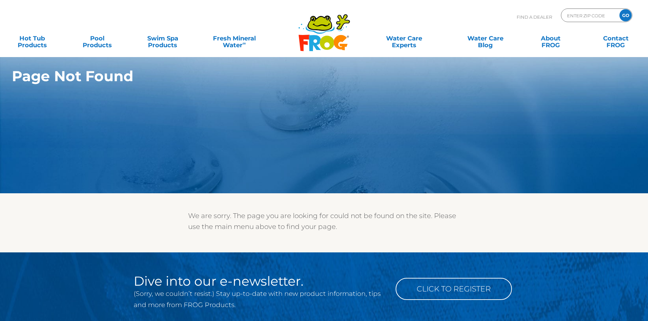 The width and height of the screenshot is (648, 321). Describe the element at coordinates (259, 300) in the screenshot. I see `p: (Sorry, we couldn’t resist.) Stay up-to-date with new product information, tips and more from FRO...` at that location.